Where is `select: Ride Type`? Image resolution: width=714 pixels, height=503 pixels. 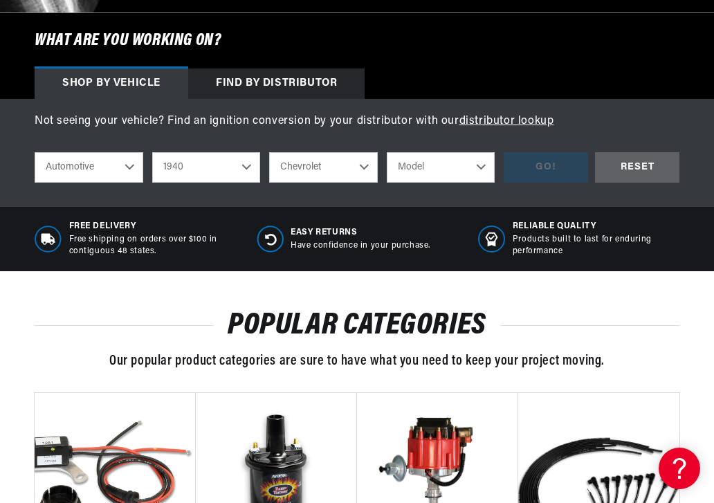 select: Ride Type is located at coordinates (89, 167).